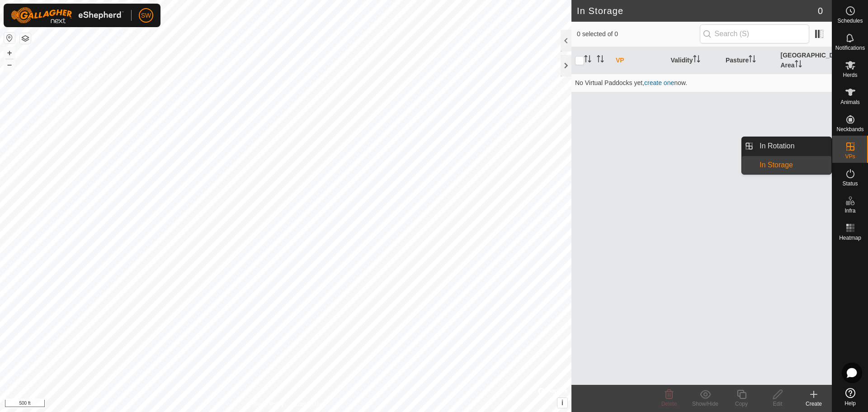 The height and width of the screenshot is (412, 868). What do you see at coordinates (669, 404) in the screenshot?
I see `span: Delete` at bounding box center [669, 404].